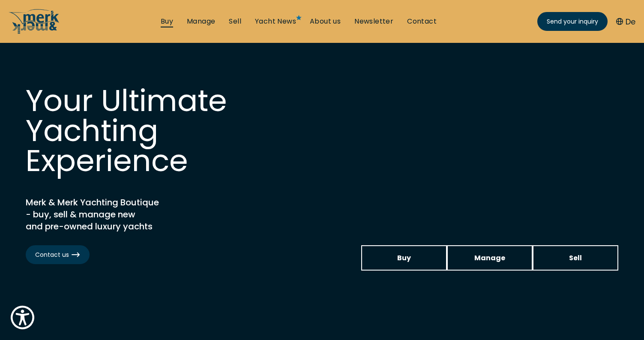 The width and height of the screenshot is (644, 340). What do you see at coordinates (58, 255) in the screenshot?
I see `a: Contact us` at bounding box center [58, 255].